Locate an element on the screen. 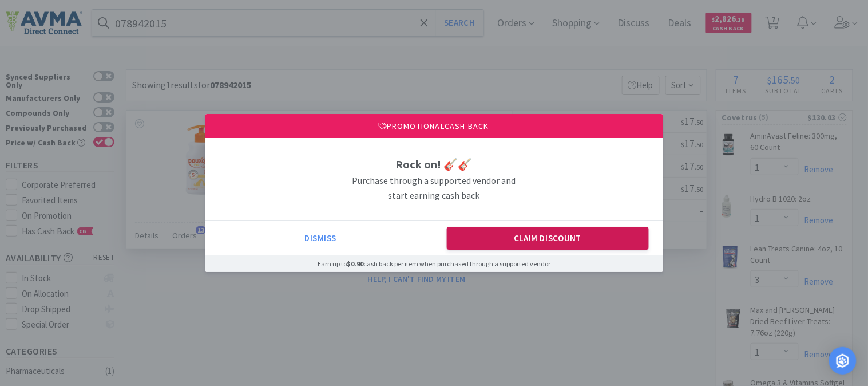 The height and width of the screenshot is (386, 868). h3: Purchase through a supported vendor and start earning cash back is located at coordinates (434, 188).